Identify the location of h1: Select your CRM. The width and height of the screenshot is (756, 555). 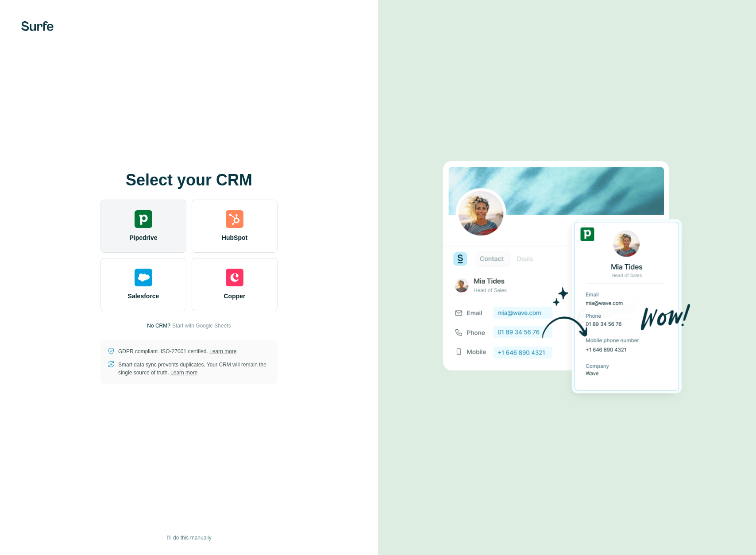
(189, 180).